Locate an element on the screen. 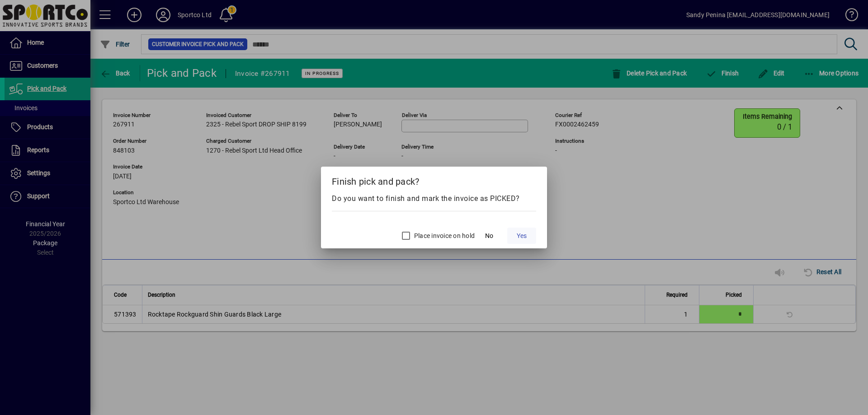 The height and width of the screenshot is (415, 868). span: Yes is located at coordinates (522, 236).